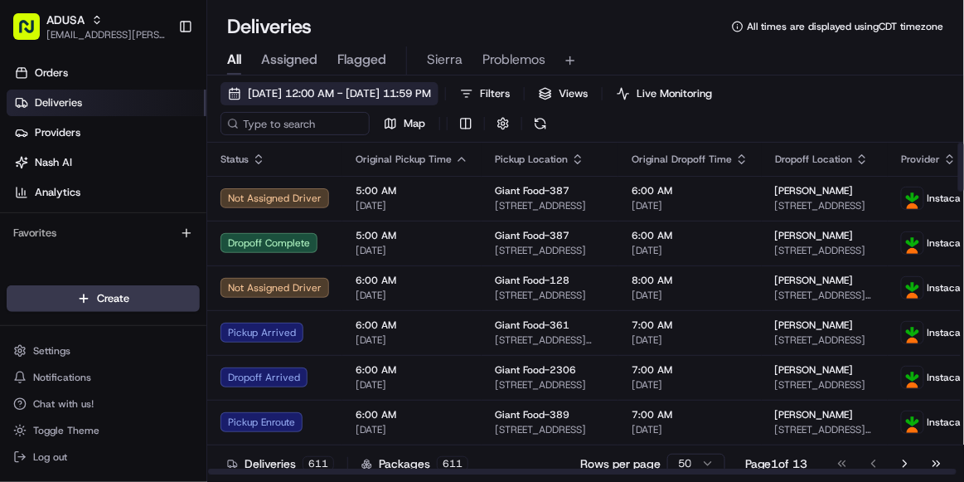 The height and width of the screenshot is (482, 964). What do you see at coordinates (66, 430) in the screenshot?
I see `span: Toggle Theme` at bounding box center [66, 430].